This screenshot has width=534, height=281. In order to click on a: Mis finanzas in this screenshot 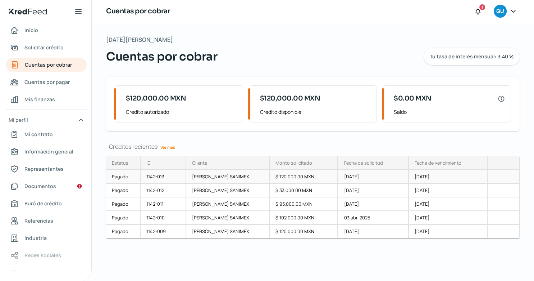, I will do `click(46, 99)`.